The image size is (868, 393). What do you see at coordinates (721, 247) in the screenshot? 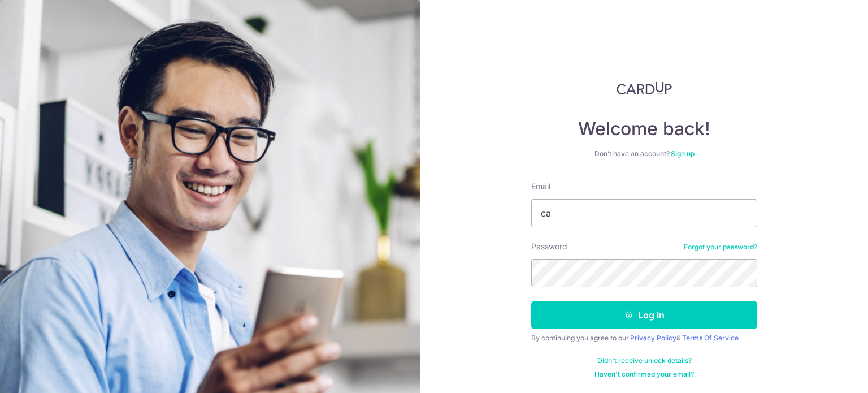
I see `a: Forgot your password?` at bounding box center [721, 247].